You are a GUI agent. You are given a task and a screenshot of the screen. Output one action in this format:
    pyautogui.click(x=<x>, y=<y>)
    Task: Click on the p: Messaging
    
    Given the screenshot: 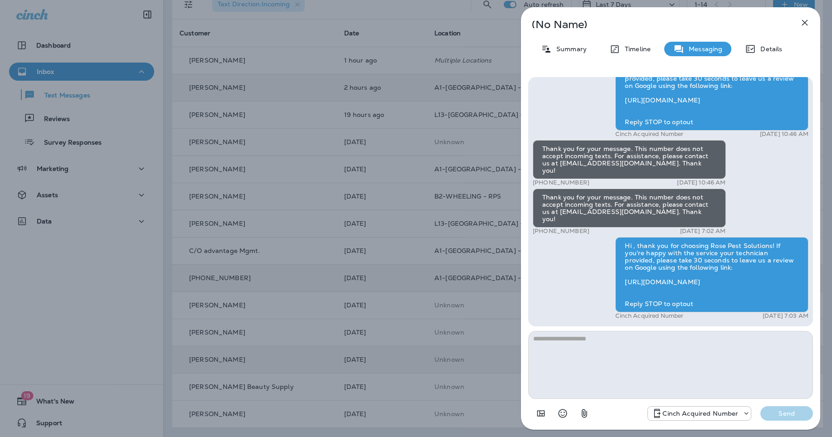 What is the action you would take?
    pyautogui.click(x=704, y=49)
    